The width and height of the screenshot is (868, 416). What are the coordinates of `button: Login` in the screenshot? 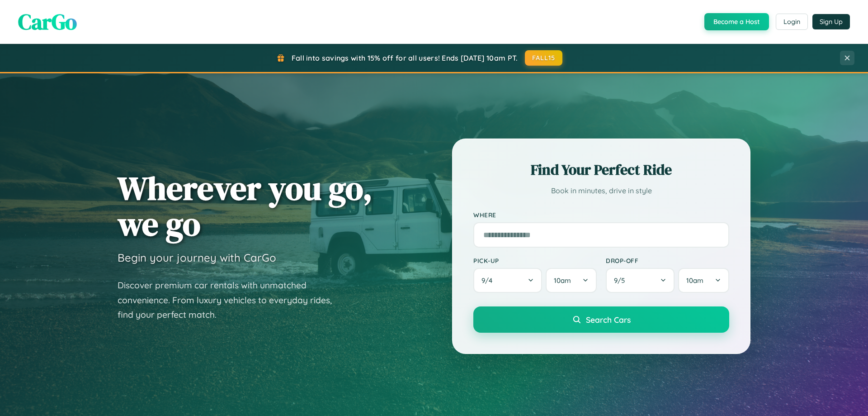 It's located at (792, 22).